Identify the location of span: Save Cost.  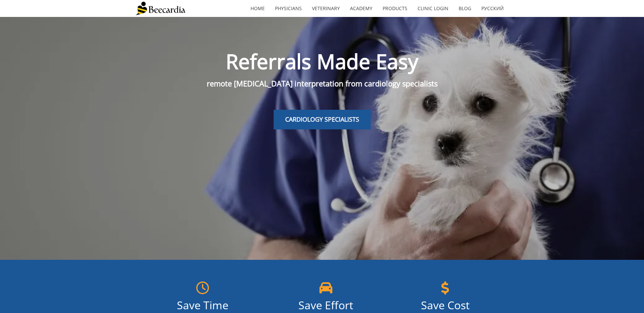
(445, 305).